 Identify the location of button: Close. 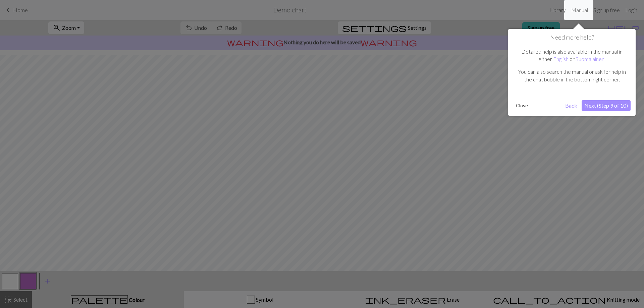
(522, 106).